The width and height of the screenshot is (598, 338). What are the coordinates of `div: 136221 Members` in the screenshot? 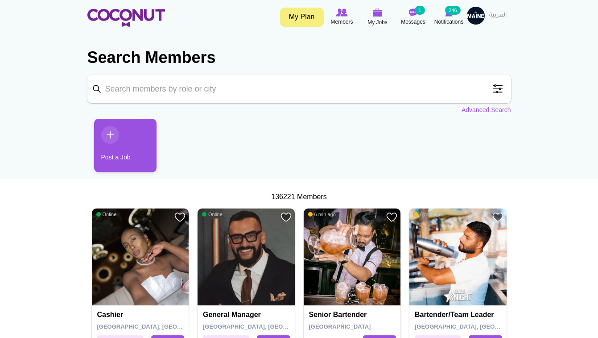 It's located at (299, 197).